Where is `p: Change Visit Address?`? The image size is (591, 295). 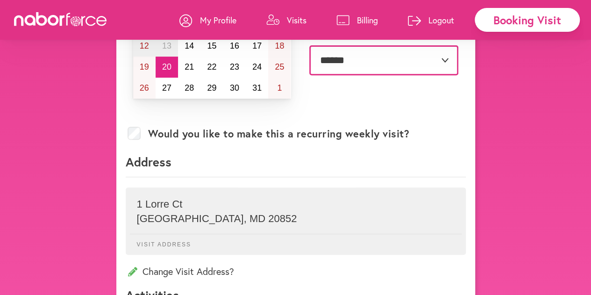 p: Change Visit Address? is located at coordinates (296, 271).